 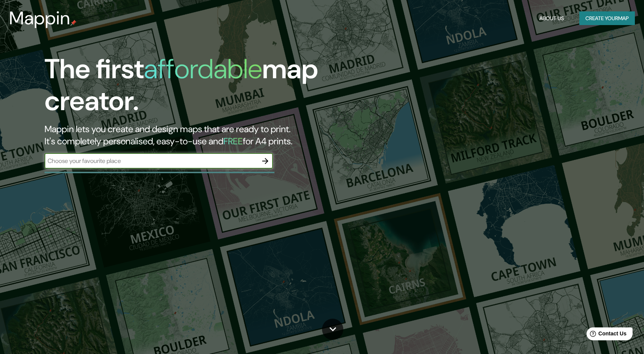 What do you see at coordinates (73, 22) in the screenshot?
I see `img: mappin-pin` at bounding box center [73, 22].